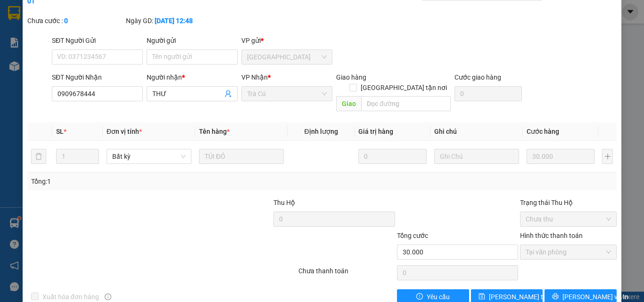 This screenshot has width=644, height=302. Describe the element at coordinates (477, 131) in the screenshot. I see `th: Ghi chú` at that location.